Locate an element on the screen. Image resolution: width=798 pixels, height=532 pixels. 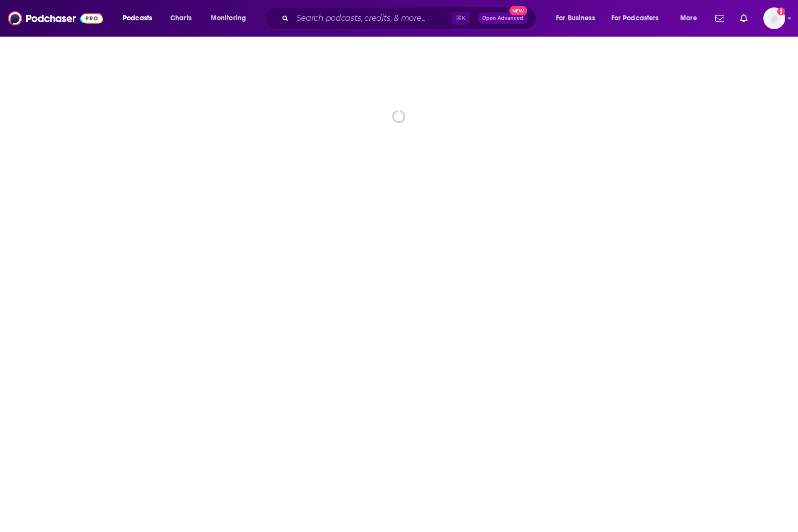
svg: Add a profile image is located at coordinates (781, 11).